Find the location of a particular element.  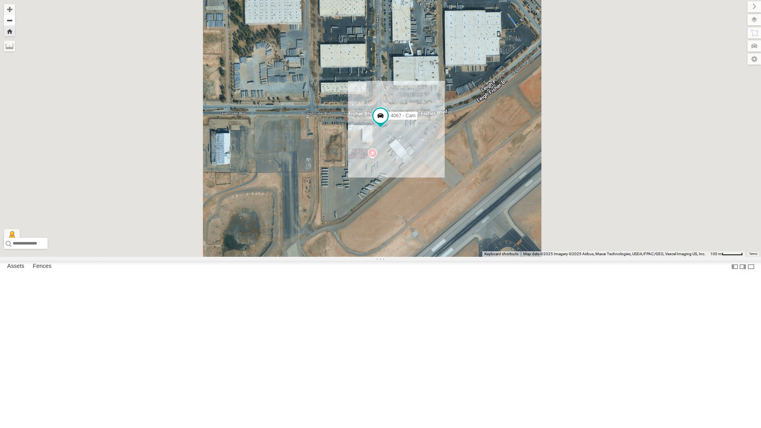

span: 4067 - Cam is located at coordinates (403, 116).